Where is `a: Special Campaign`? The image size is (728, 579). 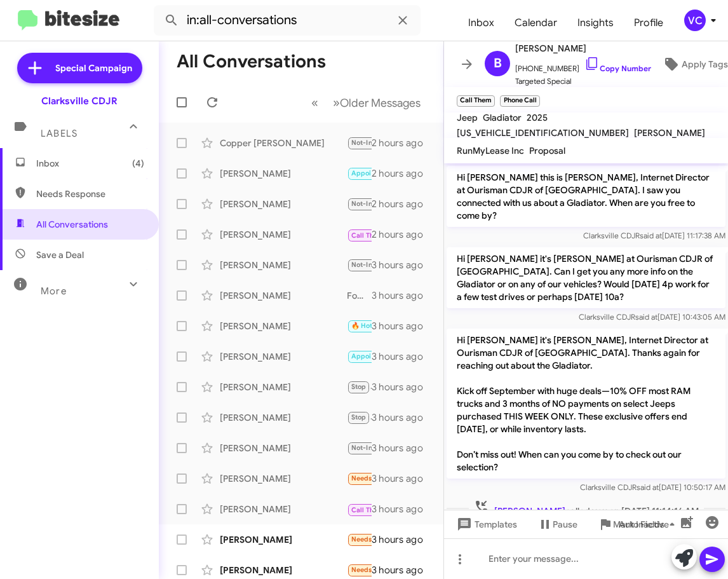
a: Special Campaign is located at coordinates (79, 68).